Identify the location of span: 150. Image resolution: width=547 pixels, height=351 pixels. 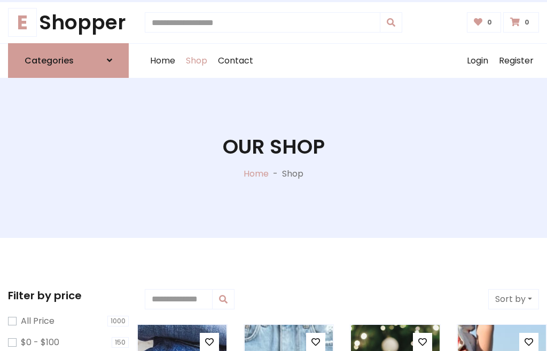
(120, 343).